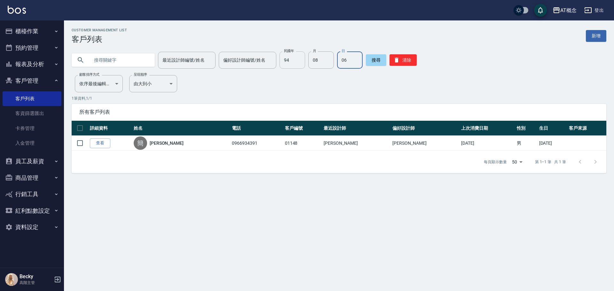  I want to click on button: AT概念, so click(564, 10).